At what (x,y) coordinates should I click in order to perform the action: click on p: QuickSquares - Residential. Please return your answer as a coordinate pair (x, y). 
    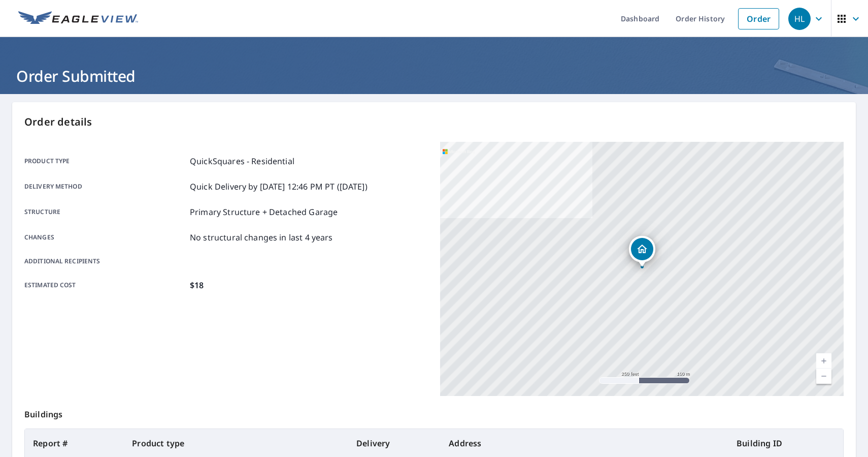
    Looking at the image, I should click on (242, 161).